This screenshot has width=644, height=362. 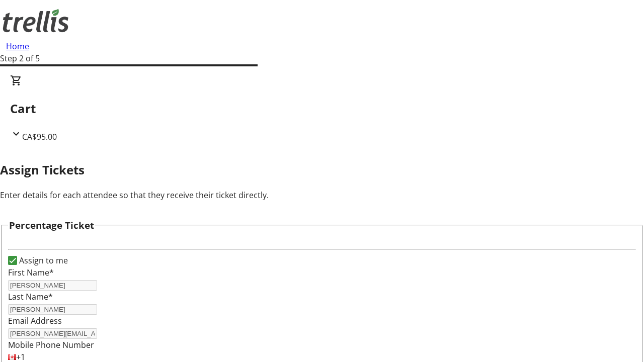 I want to click on label: First Name*, so click(x=31, y=273).